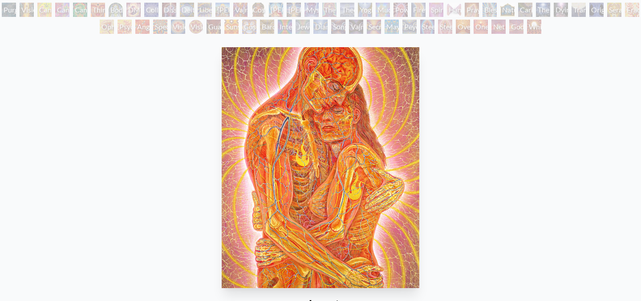 This screenshot has height=301, width=641. What do you see at coordinates (507, 10) in the screenshot?
I see `div: Nature of Mind` at bounding box center [507, 10].